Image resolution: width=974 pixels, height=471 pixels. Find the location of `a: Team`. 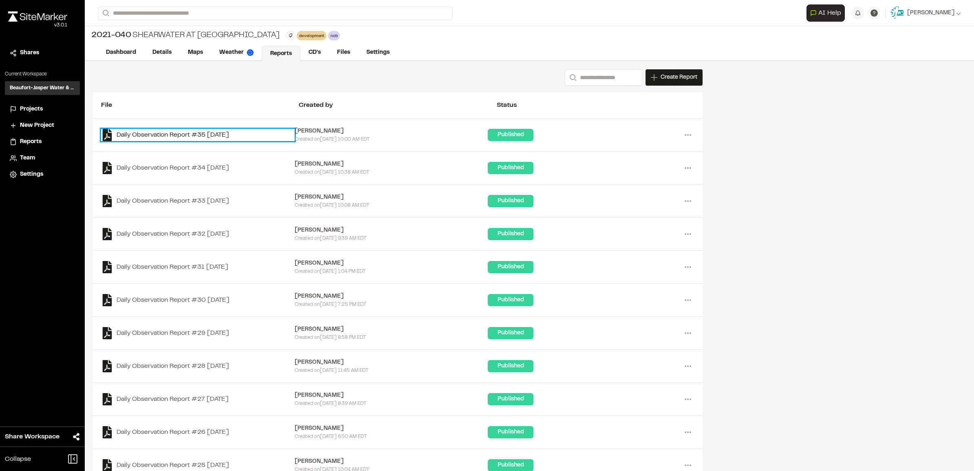

a: Team is located at coordinates (42, 158).